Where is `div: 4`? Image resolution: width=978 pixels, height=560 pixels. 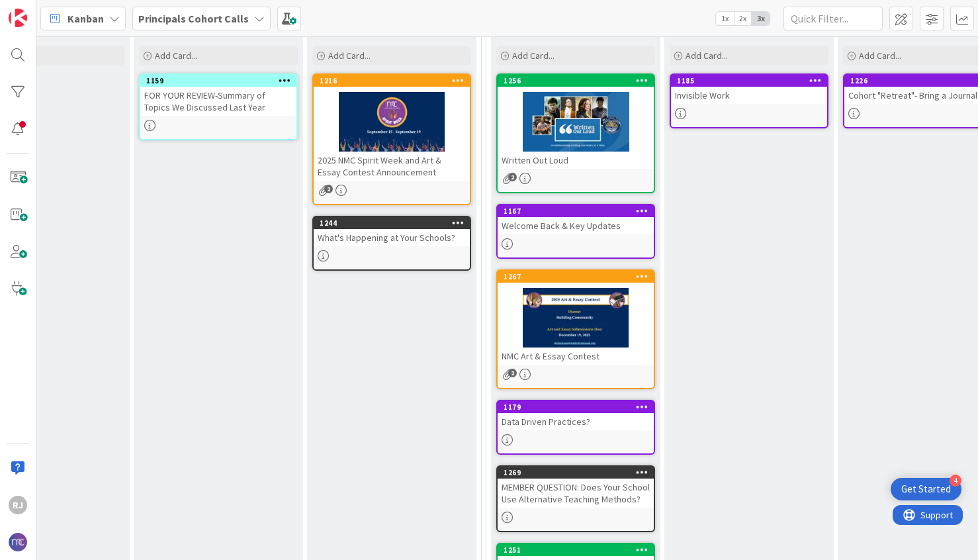 div: 4 is located at coordinates (956, 481).